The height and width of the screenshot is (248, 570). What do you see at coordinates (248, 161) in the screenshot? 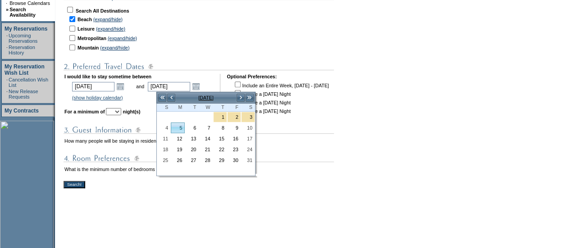
I see `td: Saturday, January 31, 2026` at bounding box center [248, 161].